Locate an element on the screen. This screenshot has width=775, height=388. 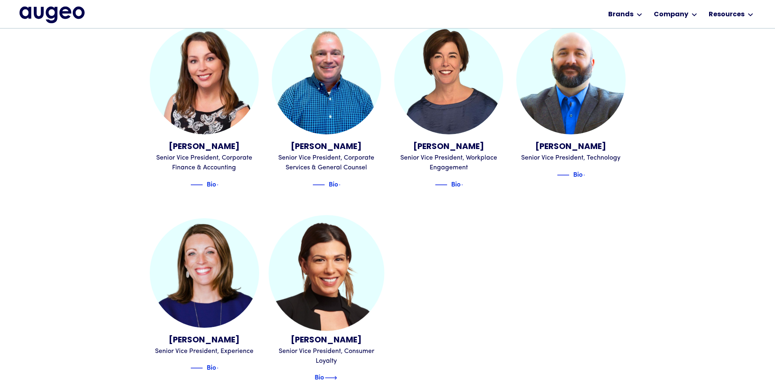
div: Resources is located at coordinates (726, 15).